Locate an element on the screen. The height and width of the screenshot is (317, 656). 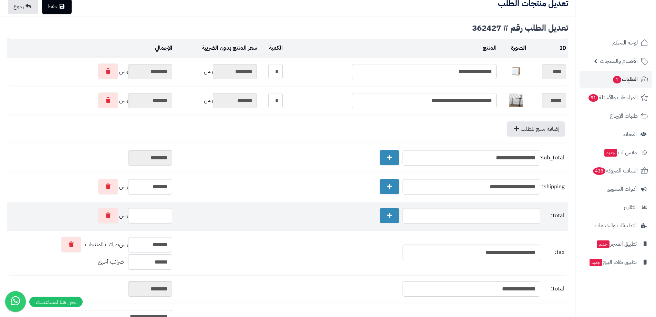
span: tax: is located at coordinates (553, 252).